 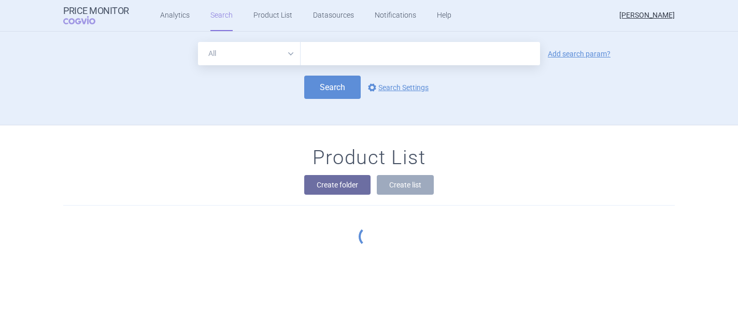 What do you see at coordinates (397, 88) in the screenshot?
I see `a: Search Settings` at bounding box center [397, 88].